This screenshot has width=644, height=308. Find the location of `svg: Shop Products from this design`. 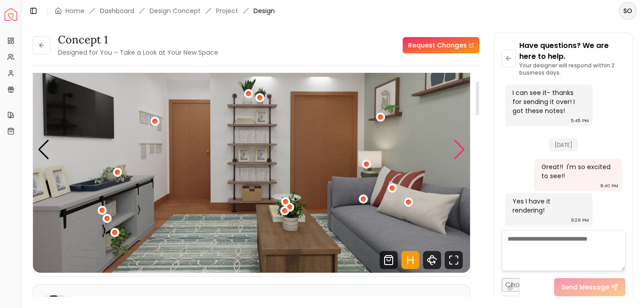

svg: Shop Products from this design is located at coordinates (388, 260).